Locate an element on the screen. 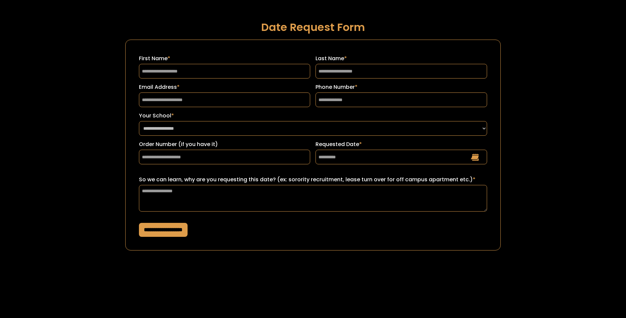 The height and width of the screenshot is (318, 626). label: First Name is located at coordinates (224, 59).